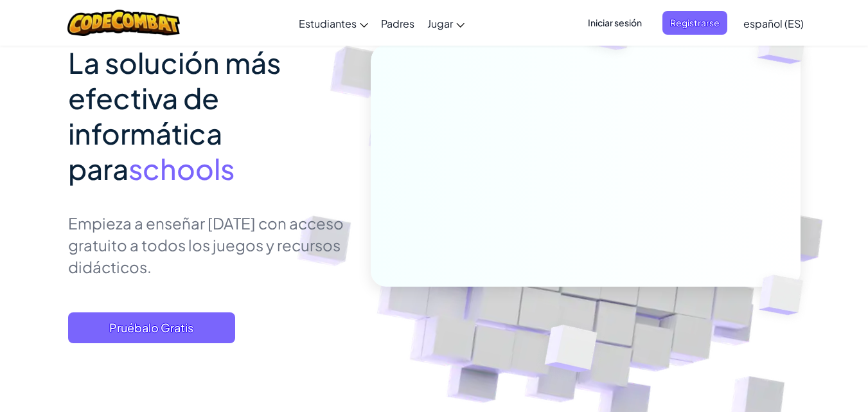 The width and height of the screenshot is (868, 412). What do you see at coordinates (123, 22) in the screenshot?
I see `a: CodeCombat logo` at bounding box center [123, 22].